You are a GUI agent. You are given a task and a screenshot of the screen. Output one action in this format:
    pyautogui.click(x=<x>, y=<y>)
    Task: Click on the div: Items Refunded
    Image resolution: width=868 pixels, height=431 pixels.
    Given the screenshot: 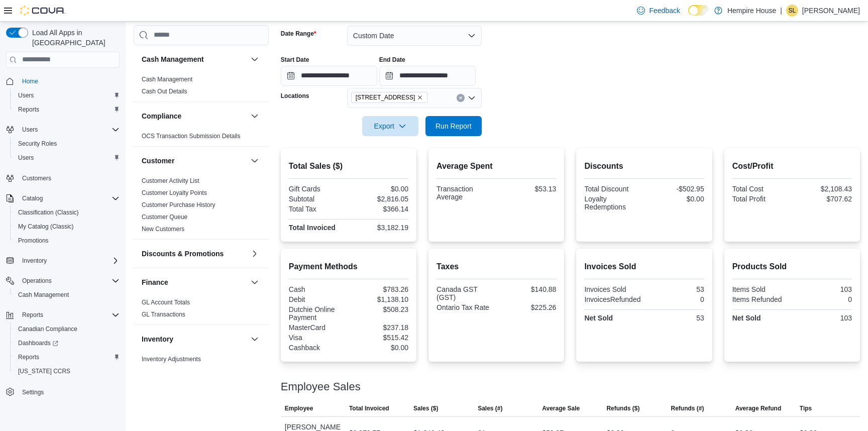 What is the action you would take?
    pyautogui.click(x=761, y=299)
    